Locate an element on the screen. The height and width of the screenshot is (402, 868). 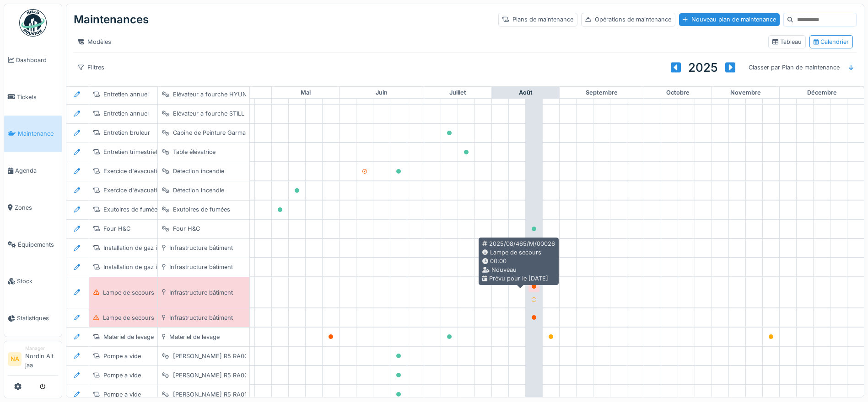
a: Stock is located at coordinates (33, 282).